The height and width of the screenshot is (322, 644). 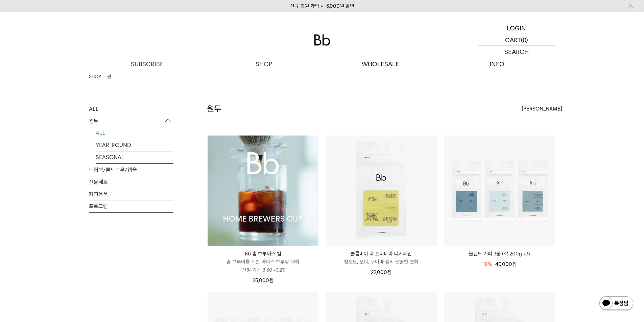 I want to click on a: 신규 회원 가입 시 3,000원 할인, so click(x=322, y=6).